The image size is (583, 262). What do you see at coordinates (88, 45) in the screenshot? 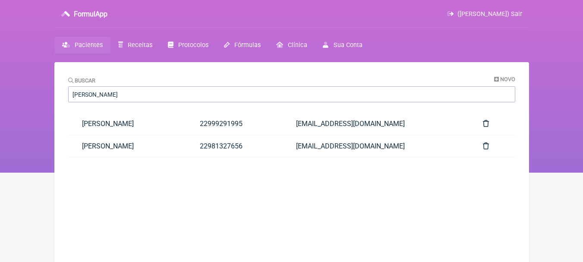
I see `span: Pacientes` at bounding box center [88, 45].